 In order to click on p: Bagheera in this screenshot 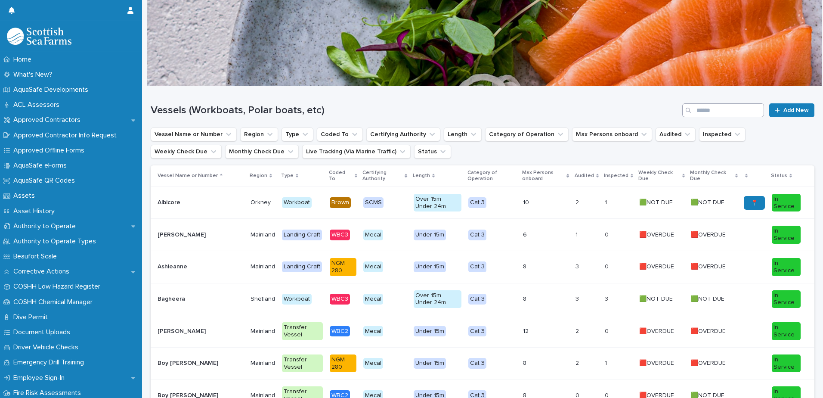, I will do `click(172, 298)`.